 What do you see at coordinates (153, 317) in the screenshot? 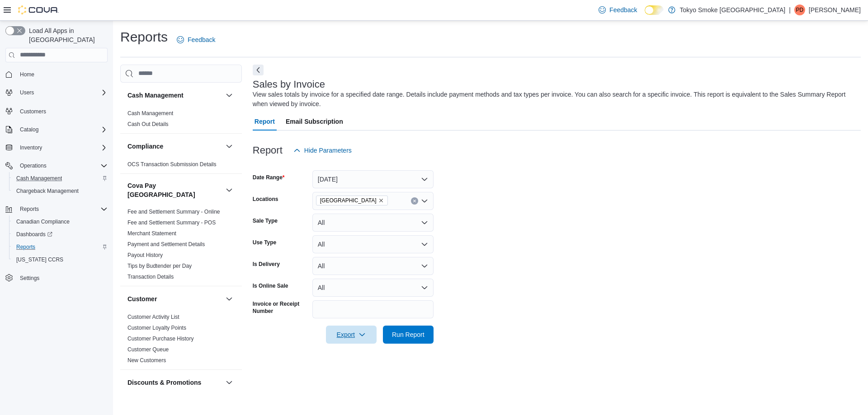
I see `span: Customer Activity List` at bounding box center [153, 317].